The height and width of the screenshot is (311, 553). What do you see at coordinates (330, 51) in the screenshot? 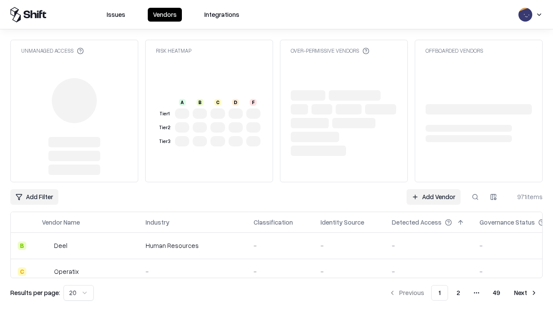
I see `div: Over-Permissive Vendors` at bounding box center [330, 51].